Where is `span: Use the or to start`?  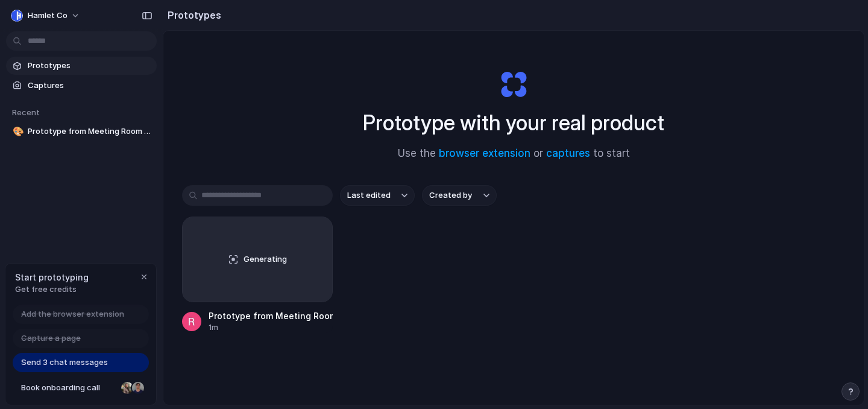
span: Use the or to start is located at coordinates (514, 154).